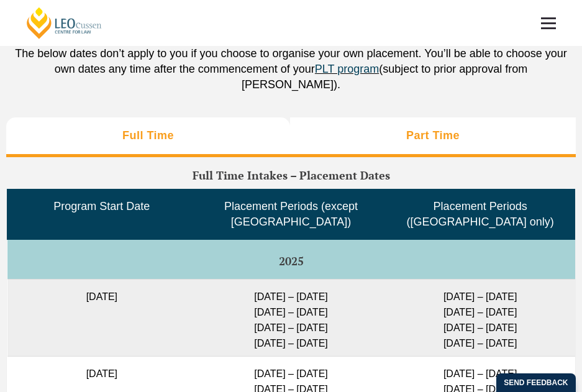 Image resolution: width=582 pixels, height=392 pixels. Describe the element at coordinates (291, 69) in the screenshot. I see `p: The below dates don’t apply to you if you choose to organise your own placement. You’ll be able t...` at that location.